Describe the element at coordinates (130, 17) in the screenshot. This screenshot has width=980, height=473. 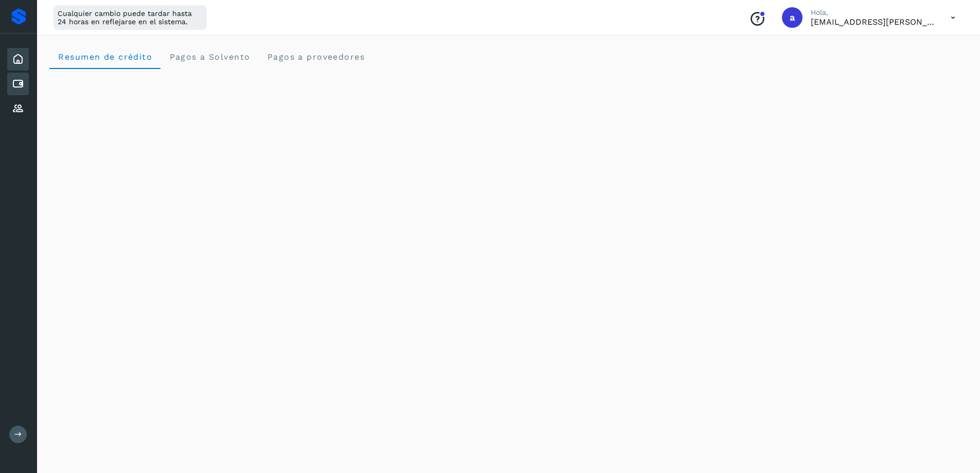
I see `div: Cualquier cambio puede tardar hasta 24 horas en reflejarse en el sistema.` at that location.